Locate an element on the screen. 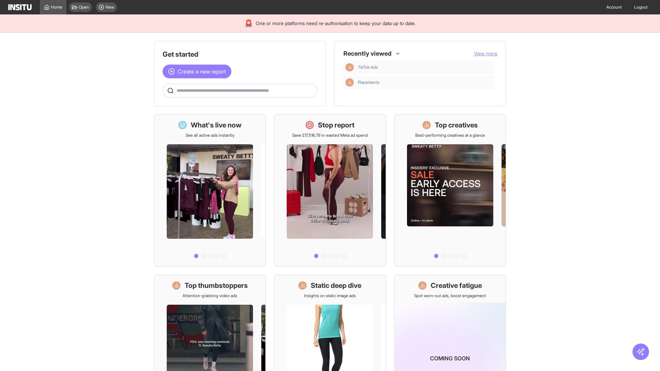 Image resolution: width=660 pixels, height=371 pixels. span: New is located at coordinates (110, 7).